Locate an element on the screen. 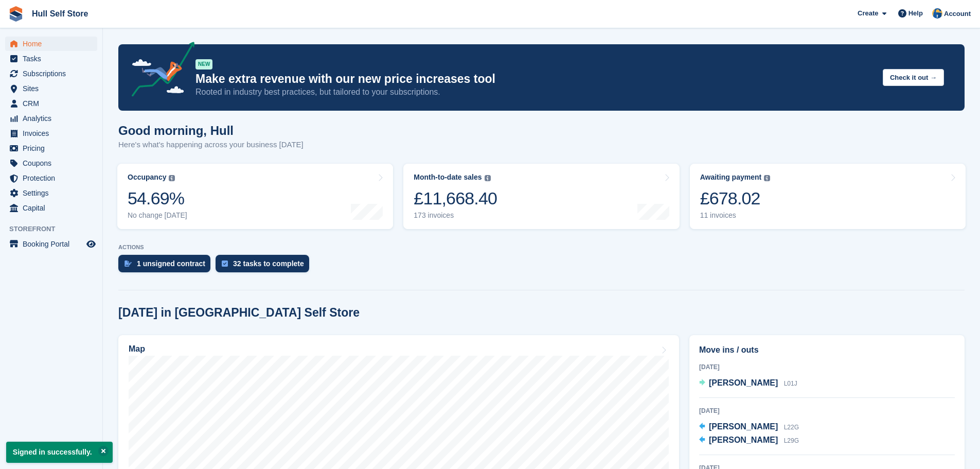 This screenshot has height=469, width=980. span: Sites is located at coordinates (53, 88).